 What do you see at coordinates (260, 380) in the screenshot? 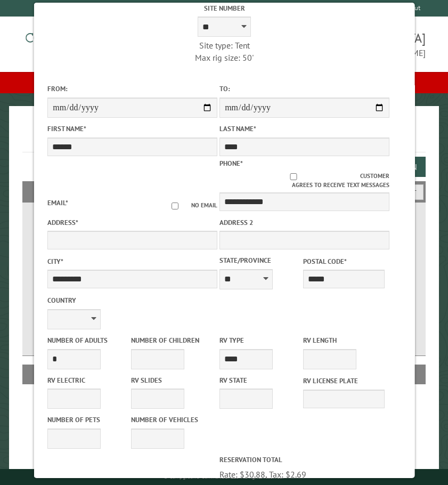
I see `label: RV State` at bounding box center [260, 380].